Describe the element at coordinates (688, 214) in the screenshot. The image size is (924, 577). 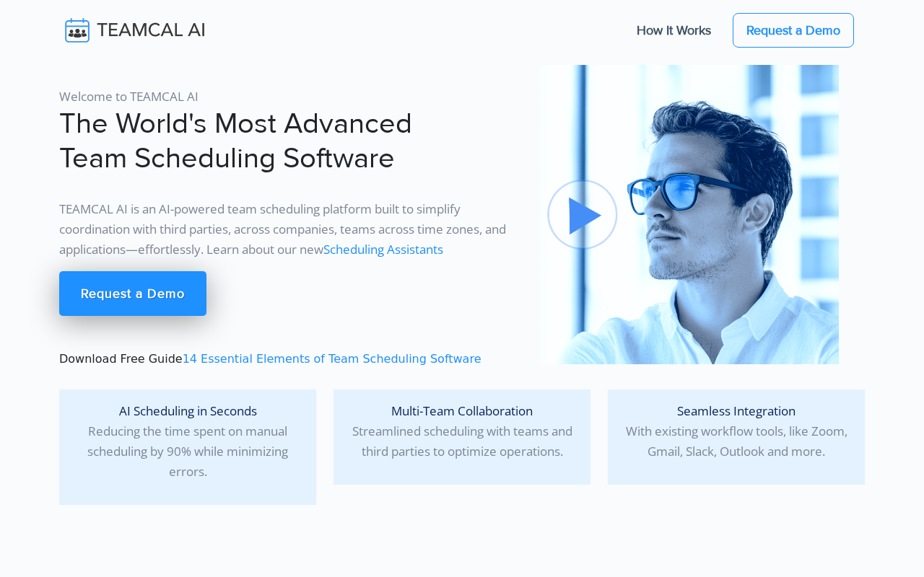
I see `img: pic` at that location.